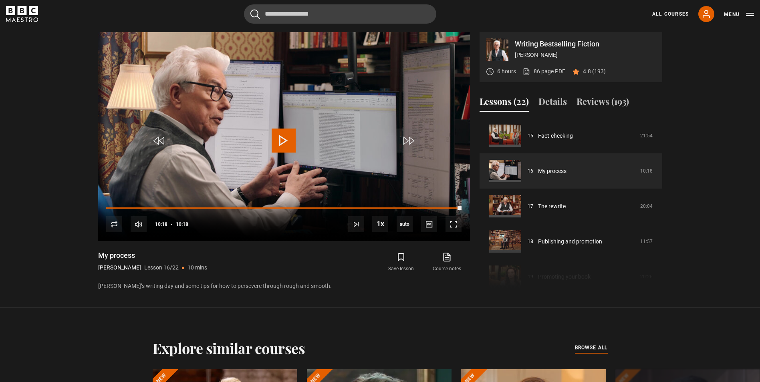  Describe the element at coordinates (454, 224) in the screenshot. I see `button: Fullscreen` at that location.